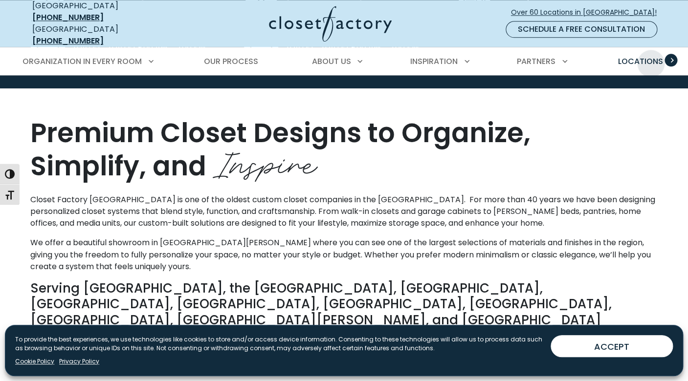 Image resolution: width=688 pixels, height=381 pixels. Describe the element at coordinates (331, 61) in the screenshot. I see `span: About Us` at that location.